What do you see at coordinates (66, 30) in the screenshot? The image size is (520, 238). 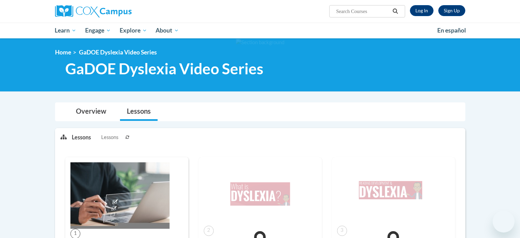 I see `a: Learn` at bounding box center [66, 30].